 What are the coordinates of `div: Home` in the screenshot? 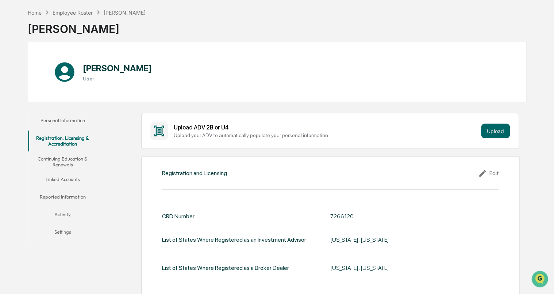 It's located at (35, 12).